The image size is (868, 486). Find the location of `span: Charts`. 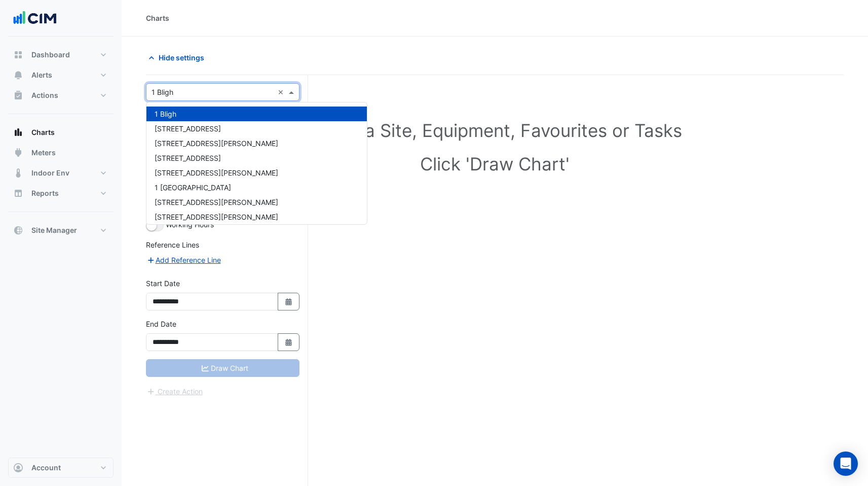

span: Charts is located at coordinates (43, 133).